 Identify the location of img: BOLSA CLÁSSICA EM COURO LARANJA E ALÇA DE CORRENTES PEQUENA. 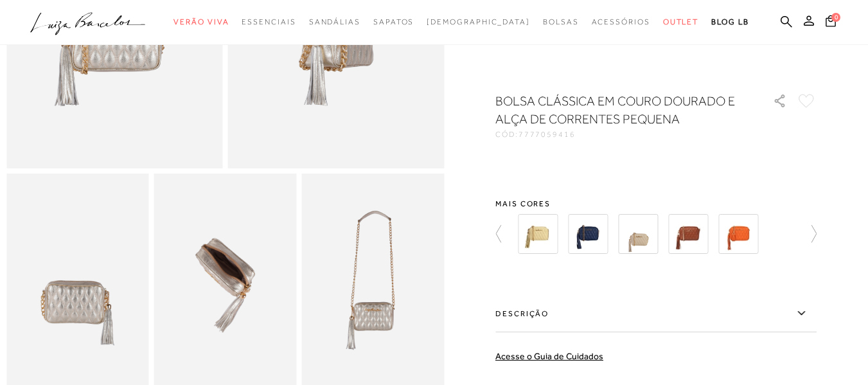
(738, 234).